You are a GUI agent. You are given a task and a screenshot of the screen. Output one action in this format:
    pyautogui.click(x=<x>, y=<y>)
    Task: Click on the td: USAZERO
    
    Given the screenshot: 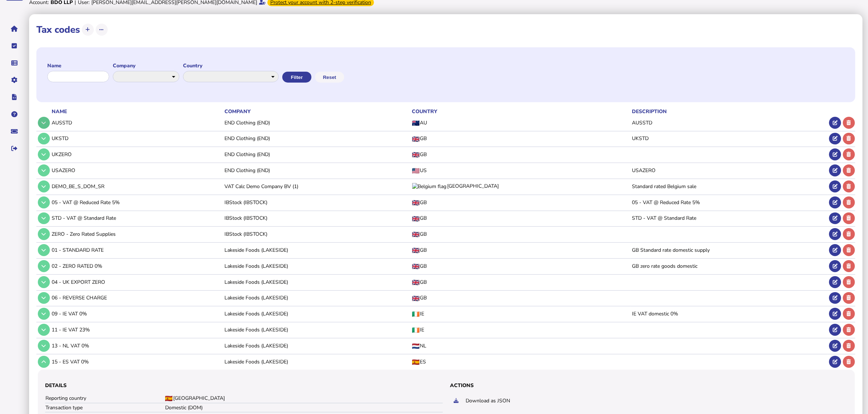 What is the action you would take?
    pyautogui.click(x=137, y=170)
    